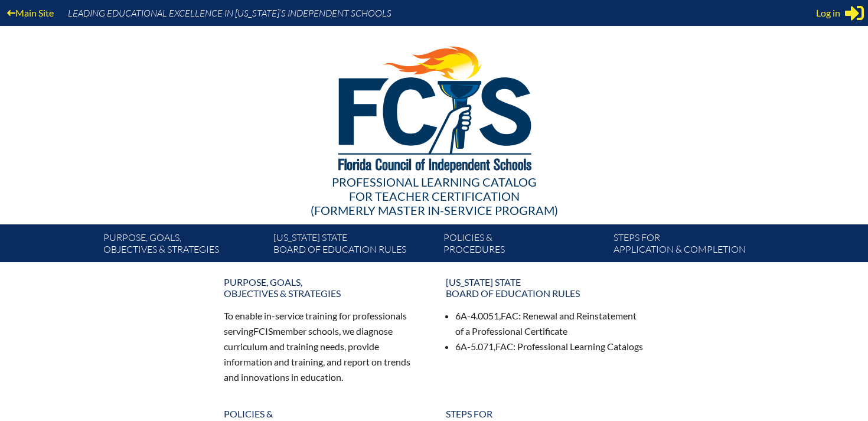 Image resolution: width=868 pixels, height=421 pixels. What do you see at coordinates (434, 196) in the screenshot?
I see `span: for Teacher Certification` at bounding box center [434, 196].